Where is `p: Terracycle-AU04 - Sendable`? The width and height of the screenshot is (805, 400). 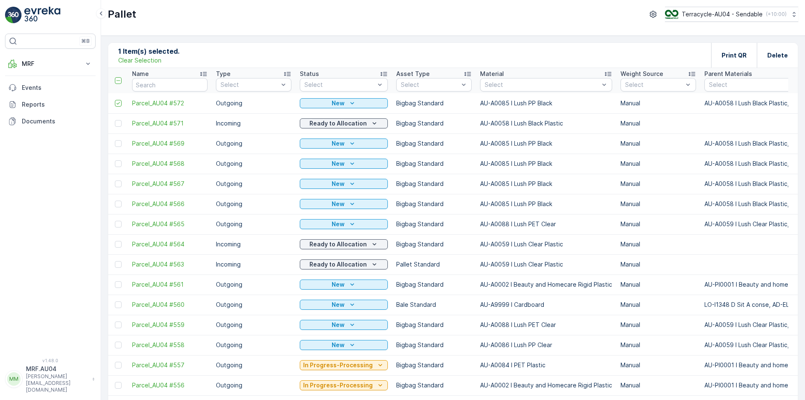 p: Terracycle-AU04 - Sendable is located at coordinates (722, 14).